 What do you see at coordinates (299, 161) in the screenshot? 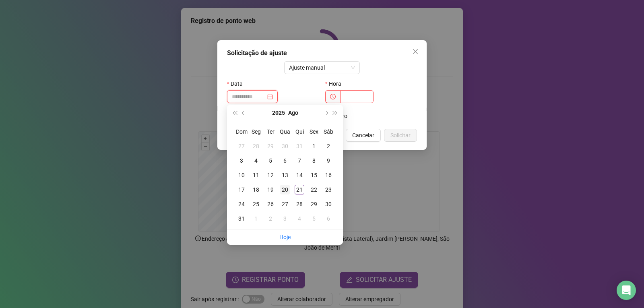
I see `div: 7` at bounding box center [299, 161].